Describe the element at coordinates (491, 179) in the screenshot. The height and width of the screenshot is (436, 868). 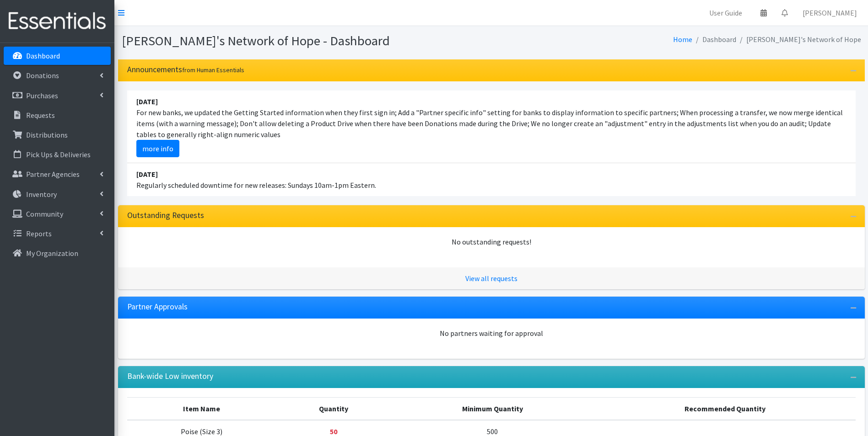
I see `li: Regularly scheduled downtime for new releases: Sundays 10am-1pm Eastern.` at that location.